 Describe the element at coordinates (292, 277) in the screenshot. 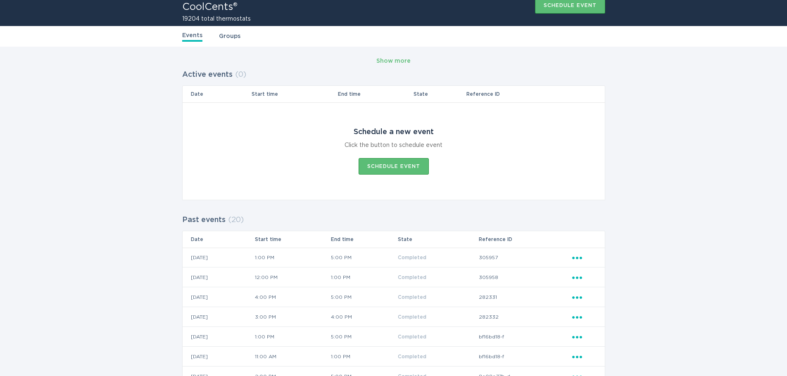

I see `td: 12:00 PM` at that location.